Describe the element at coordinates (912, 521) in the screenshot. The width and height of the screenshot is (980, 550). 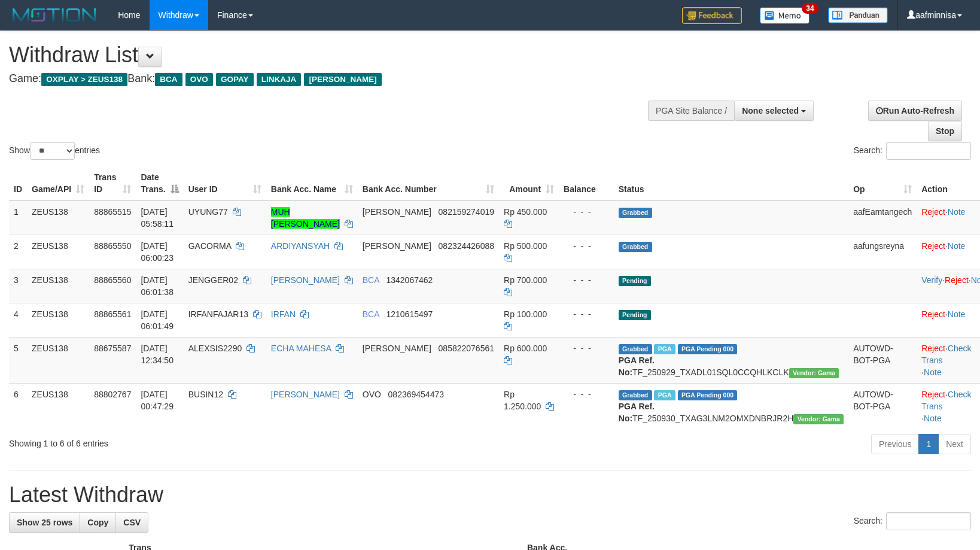
I see `label: Search:` at that location.